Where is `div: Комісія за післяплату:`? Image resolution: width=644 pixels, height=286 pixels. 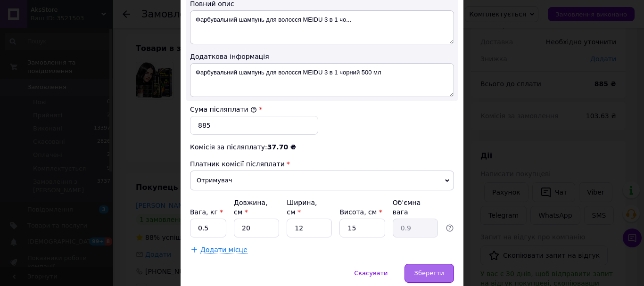
div: Комісія за післяплату: is located at coordinates (322, 147).